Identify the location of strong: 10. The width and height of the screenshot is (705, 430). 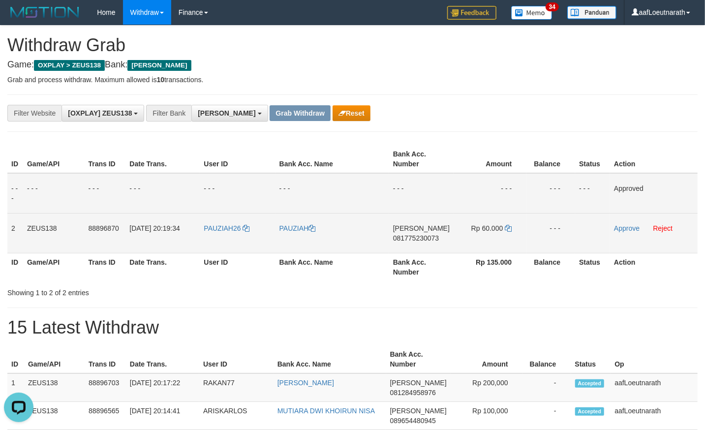
(160, 80).